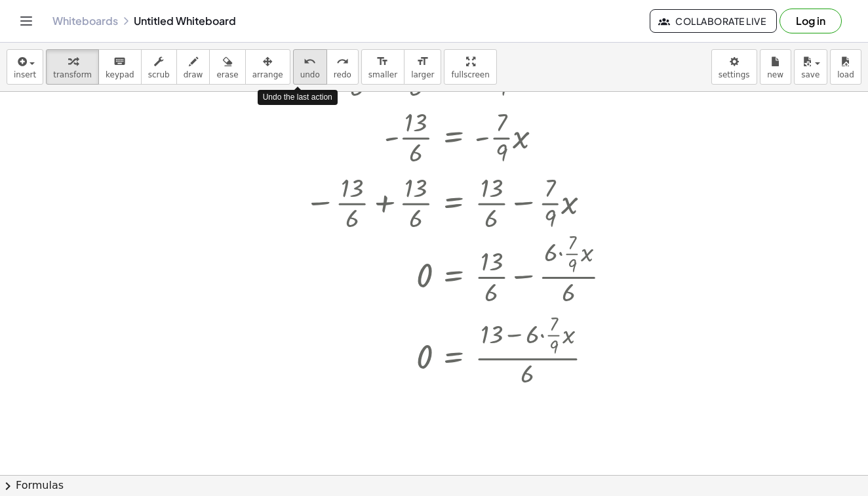  Describe the element at coordinates (25, 67) in the screenshot. I see `button: insert` at that location.